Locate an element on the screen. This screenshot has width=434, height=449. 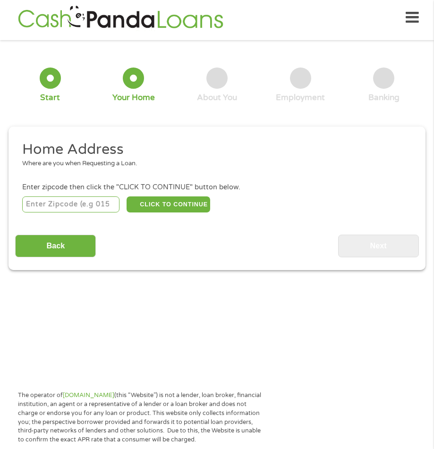
div: Where are you when Requesting a Loan. is located at coordinates (213, 164).